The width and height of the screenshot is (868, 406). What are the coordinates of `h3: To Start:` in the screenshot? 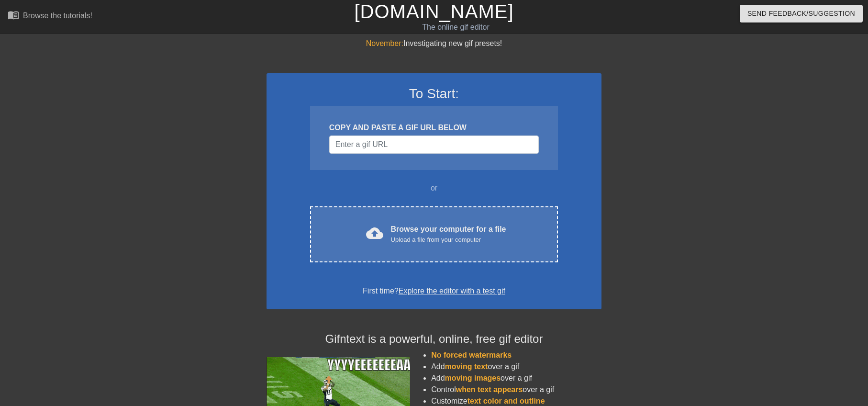 It's located at (434, 94).